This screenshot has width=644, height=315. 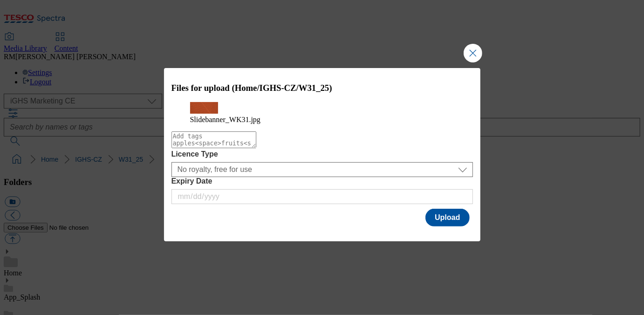 What do you see at coordinates (204, 107) in the screenshot?
I see `img: preview` at bounding box center [204, 107].